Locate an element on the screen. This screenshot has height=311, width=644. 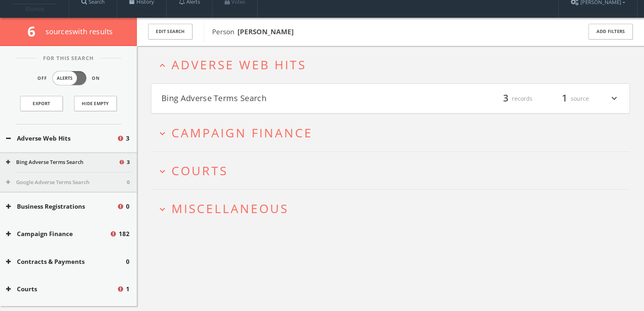
div: source is located at coordinates (564, 99).